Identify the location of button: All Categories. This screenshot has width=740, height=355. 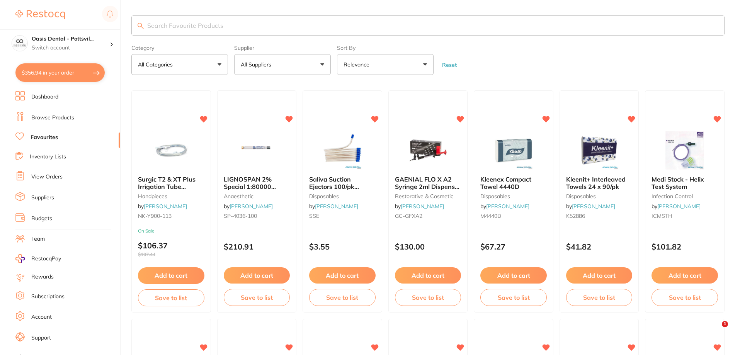
(180, 65).